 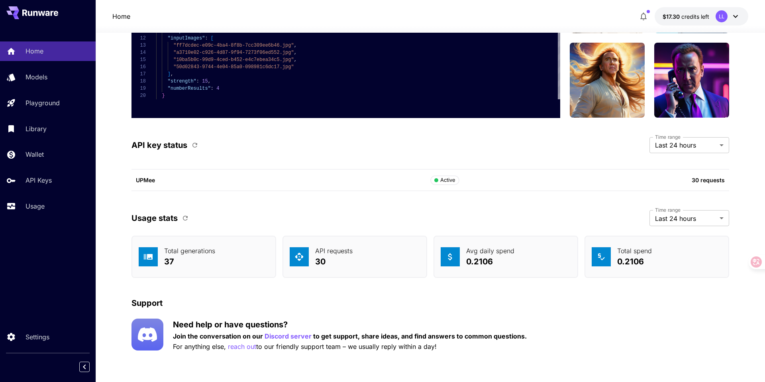 I want to click on img: man rwre long hair, enjoying sun and wind` - Style: `Fantasy art, so click(x=607, y=80).